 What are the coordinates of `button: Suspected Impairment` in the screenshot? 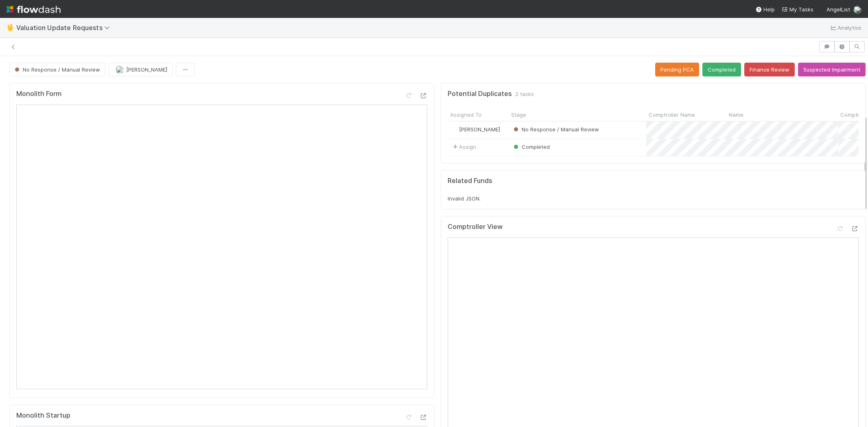 It's located at (832, 69).